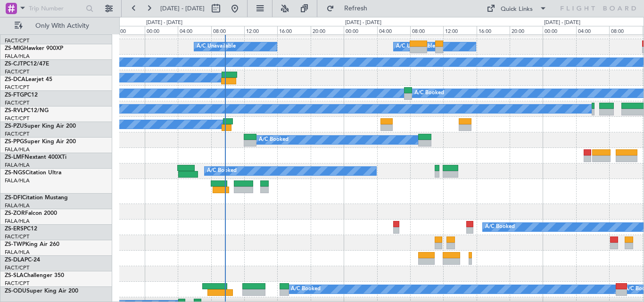 This screenshot has height=302, width=644. I want to click on span: ZS-MIG, so click(14, 48).